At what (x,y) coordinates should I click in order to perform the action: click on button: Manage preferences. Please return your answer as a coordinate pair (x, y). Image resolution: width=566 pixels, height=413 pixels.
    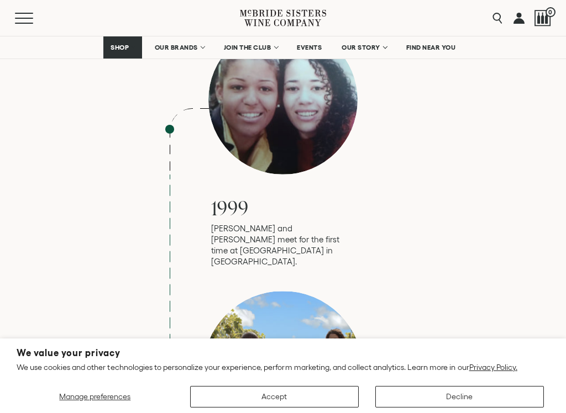
    Looking at the image, I should click on (95, 397).